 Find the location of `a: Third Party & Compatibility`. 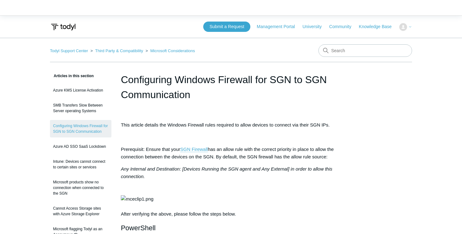

a: Third Party & Compatibility is located at coordinates (119, 51).